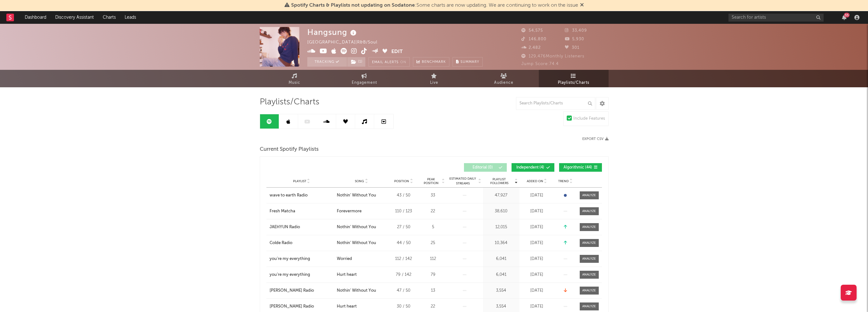 The height and width of the screenshot is (312, 868). I want to click on div: 43 / 50, so click(404, 195).